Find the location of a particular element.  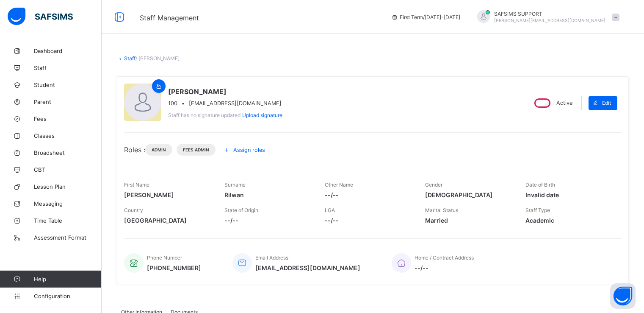

span: Classes is located at coordinates (68, 136).